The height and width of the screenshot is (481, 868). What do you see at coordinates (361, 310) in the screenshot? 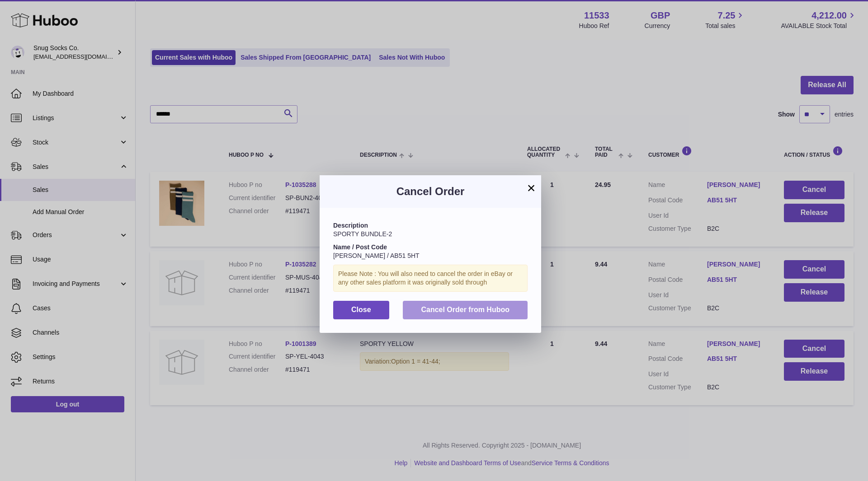
I see `span: Close` at bounding box center [361, 310].